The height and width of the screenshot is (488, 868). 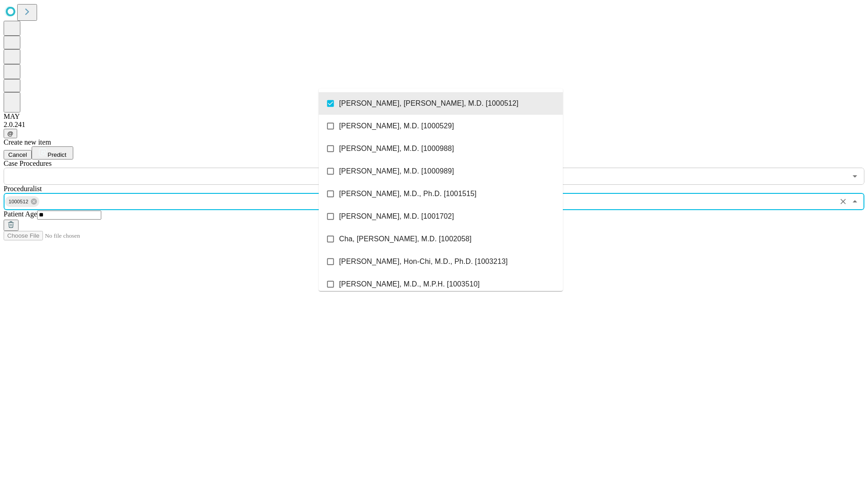 I want to click on button: Cancel, so click(x=18, y=154).